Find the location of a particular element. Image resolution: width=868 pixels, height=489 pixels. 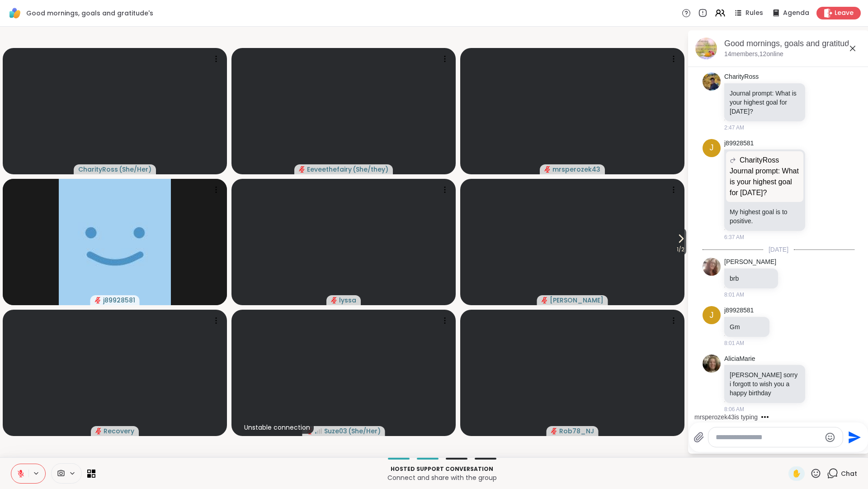

button: Send is located at coordinates (853, 436).